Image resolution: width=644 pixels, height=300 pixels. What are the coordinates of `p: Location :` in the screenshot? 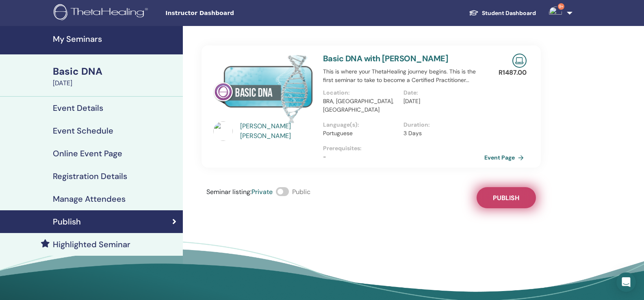 It's located at (361, 93).